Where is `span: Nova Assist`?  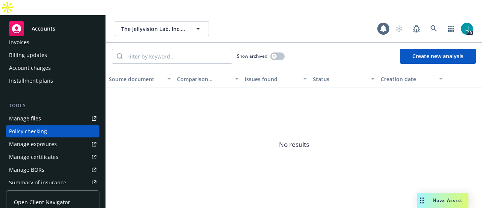 span: Nova Assist is located at coordinates (448, 200).